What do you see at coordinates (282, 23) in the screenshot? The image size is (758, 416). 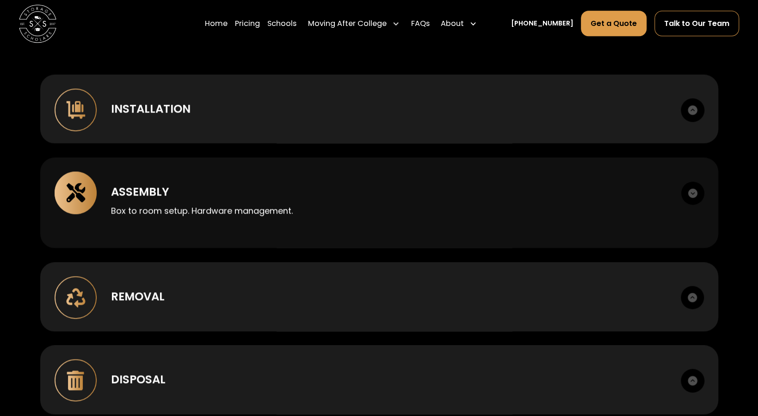 I see `a: Schools` at bounding box center [282, 23].